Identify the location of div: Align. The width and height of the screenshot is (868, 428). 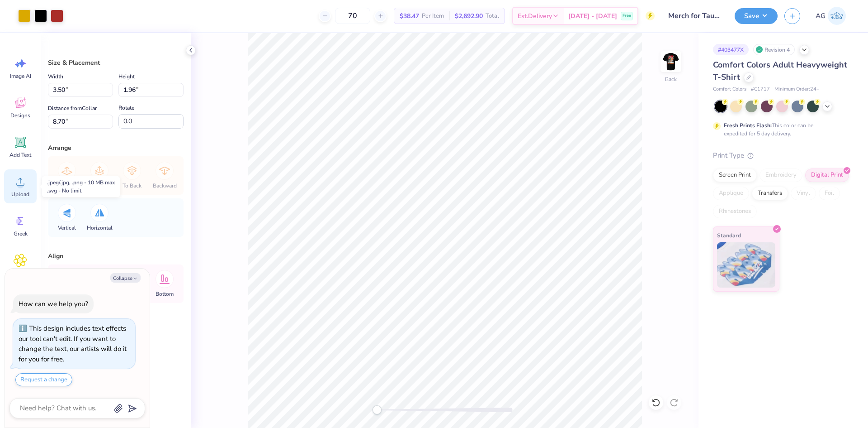
(116, 256).